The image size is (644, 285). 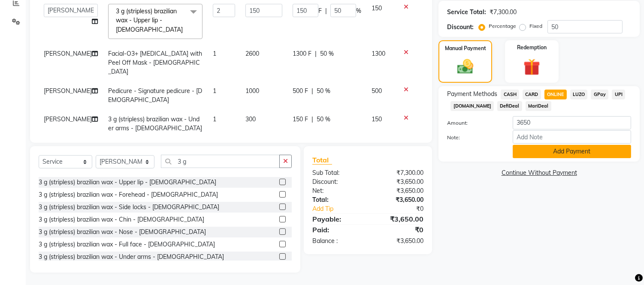 What do you see at coordinates (532, 94) in the screenshot?
I see `span: CARD` at bounding box center [532, 94].